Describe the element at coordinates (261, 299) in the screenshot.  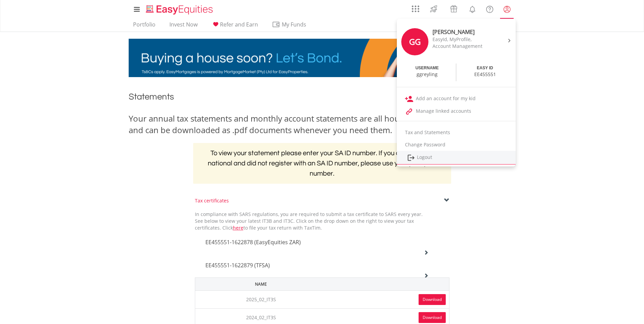
I see `td: 2025_02_IT3S` at that location.